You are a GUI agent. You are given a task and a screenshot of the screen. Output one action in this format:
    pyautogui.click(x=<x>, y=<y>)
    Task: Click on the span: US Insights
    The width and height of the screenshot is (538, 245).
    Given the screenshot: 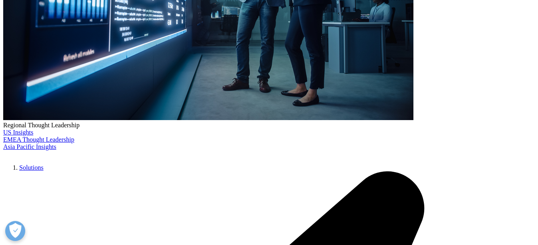 What is the action you would take?
    pyautogui.click(x=18, y=132)
    